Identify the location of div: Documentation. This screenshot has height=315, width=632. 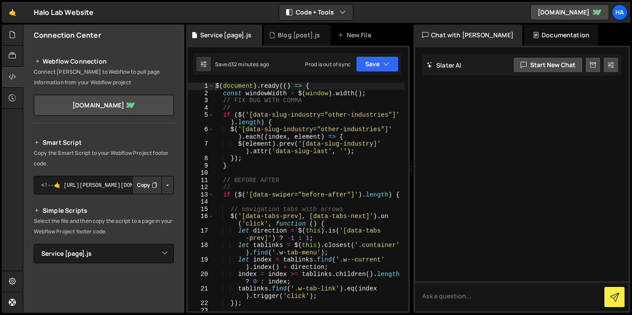
(561, 35).